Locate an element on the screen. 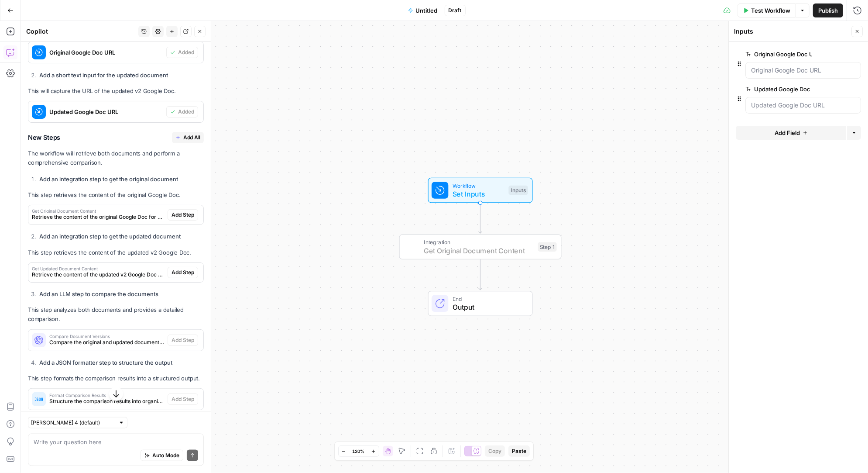  button: Untitled is located at coordinates (423, 11).